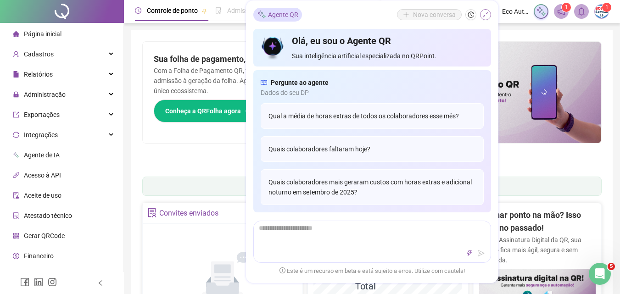 The height and width of the screenshot is (294, 620). Describe the element at coordinates (100, 283) in the screenshot. I see `span: left` at that location.